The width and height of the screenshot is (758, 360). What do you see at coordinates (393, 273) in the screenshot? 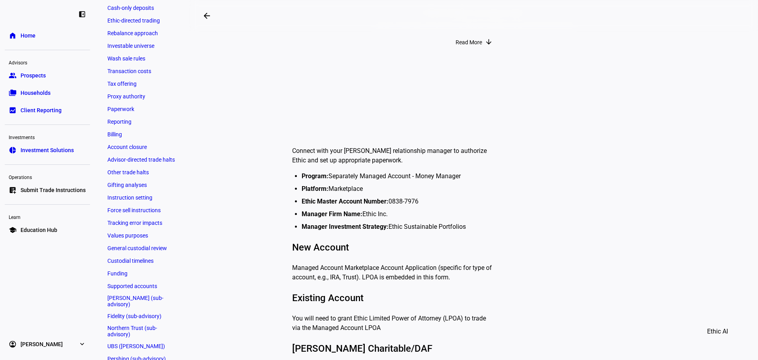
I see `p: Managed Account Marketplace Account Application (specific for type of account, e.g., IRA, Trust)....` at bounding box center [393, 273].